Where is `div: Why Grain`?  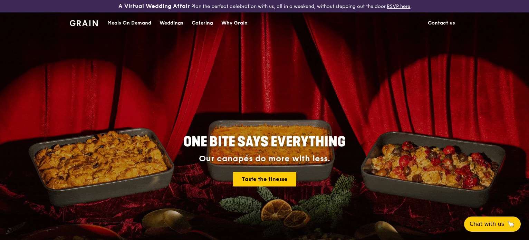 div: Why Grain is located at coordinates (234, 23).